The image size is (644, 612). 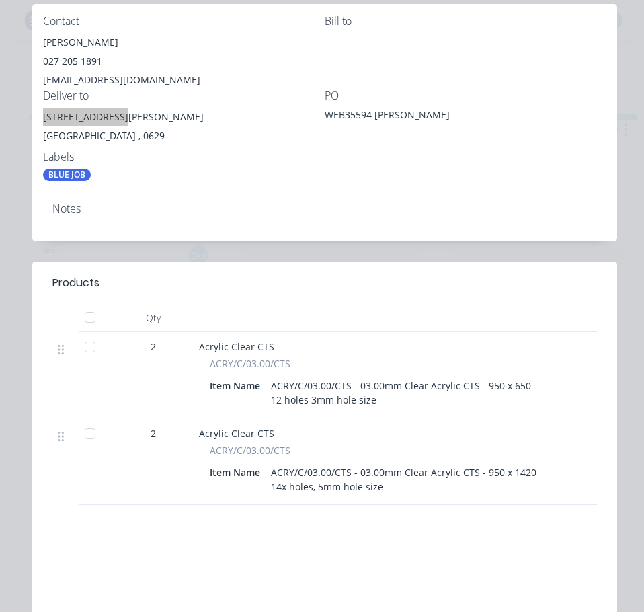 I want to click on div: Notes, so click(x=325, y=208).